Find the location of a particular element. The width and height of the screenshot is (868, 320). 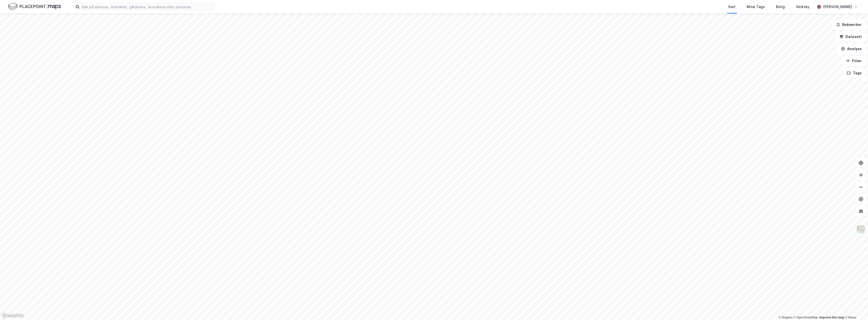

button: Bokmerker is located at coordinates (848, 25).